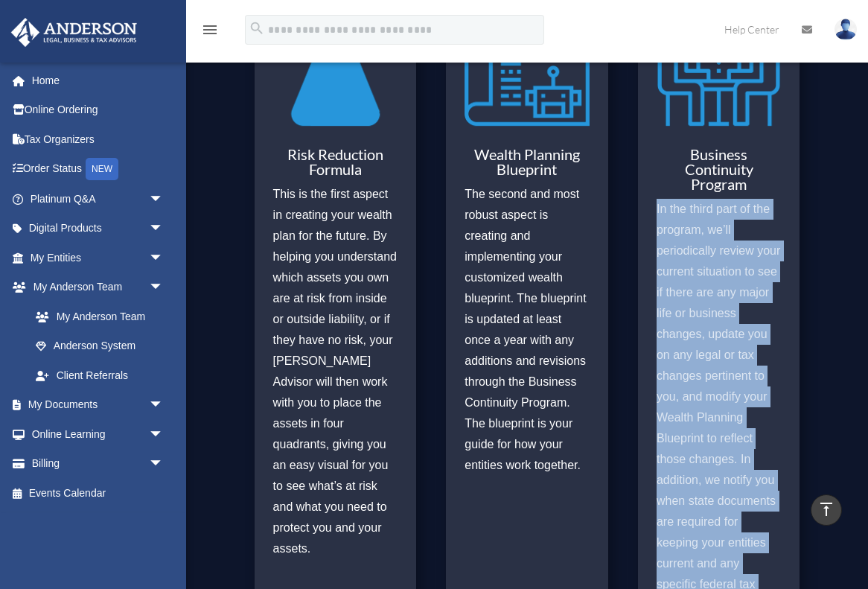 This screenshot has height=589, width=868. I want to click on a: My Anderson Team, so click(103, 317).